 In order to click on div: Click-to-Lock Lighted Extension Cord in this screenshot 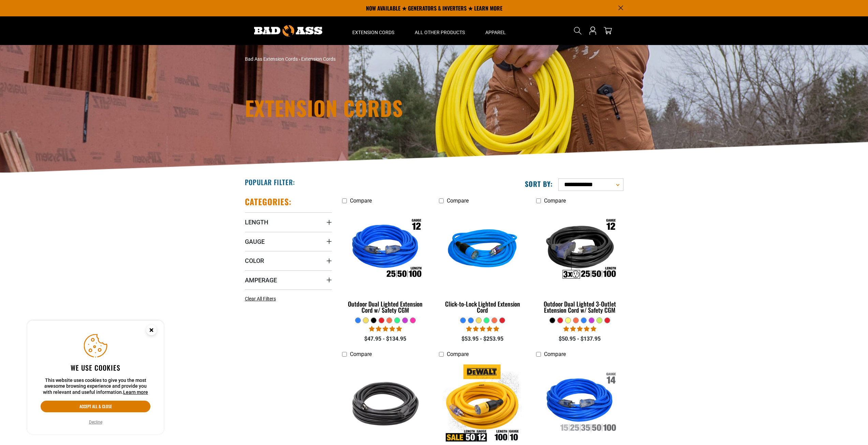, I will do `click(482, 307)`.